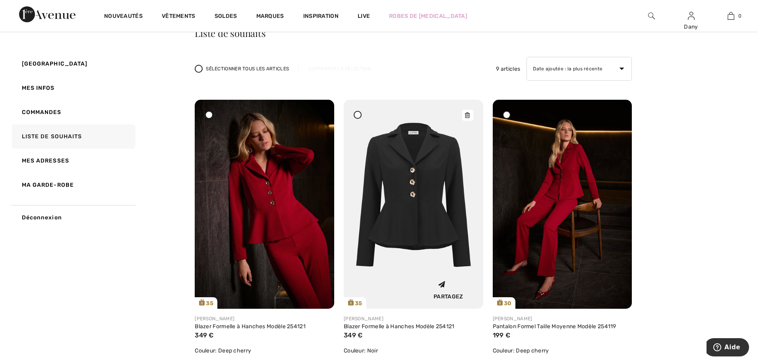 This screenshot has height=362, width=757. What do you see at coordinates (73, 161) in the screenshot?
I see `a: Mes adresses` at bounding box center [73, 161].